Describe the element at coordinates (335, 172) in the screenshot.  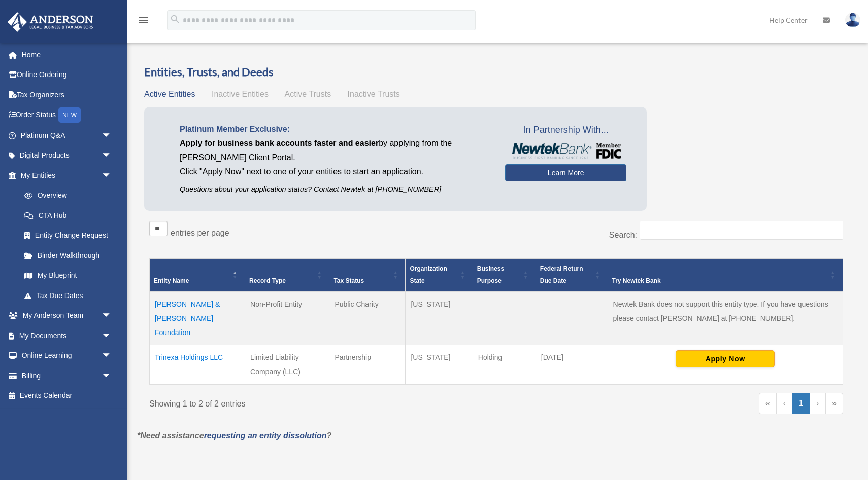
I see `p: Click "Apply Now" next to one of your entities to start an application.` at that location.